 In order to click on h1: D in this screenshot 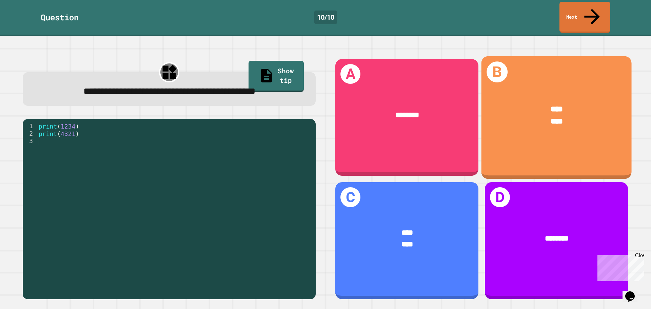, I will do `click(500, 197)`.